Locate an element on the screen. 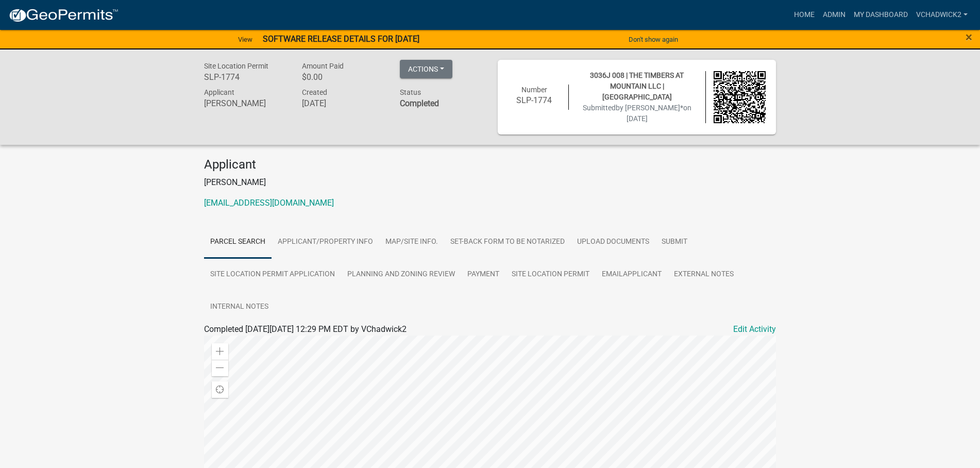 This screenshot has height=468, width=980. a: Applicant/Property Info is located at coordinates (325, 242).